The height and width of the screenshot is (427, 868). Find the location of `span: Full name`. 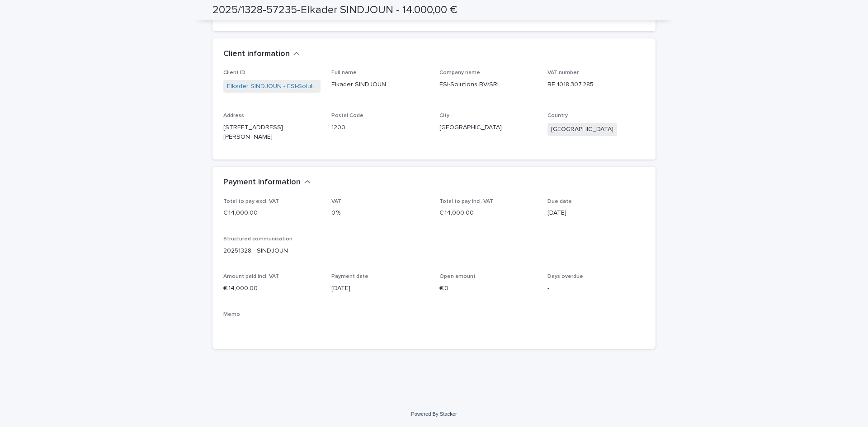

span: Full name is located at coordinates (344, 73).